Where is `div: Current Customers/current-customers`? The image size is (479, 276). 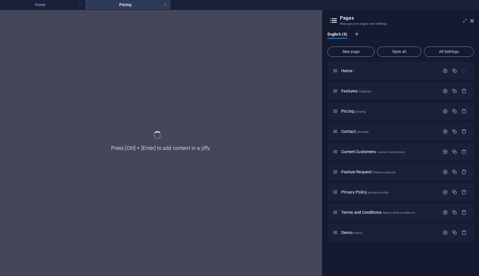 div: Current Customers/current-customers is located at coordinates (390, 151).